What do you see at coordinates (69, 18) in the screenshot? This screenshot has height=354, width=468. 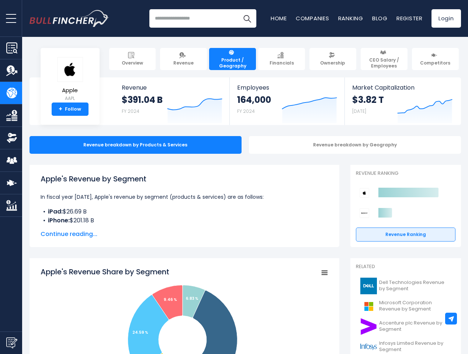 I see `a: Go to homepage` at bounding box center [69, 18].